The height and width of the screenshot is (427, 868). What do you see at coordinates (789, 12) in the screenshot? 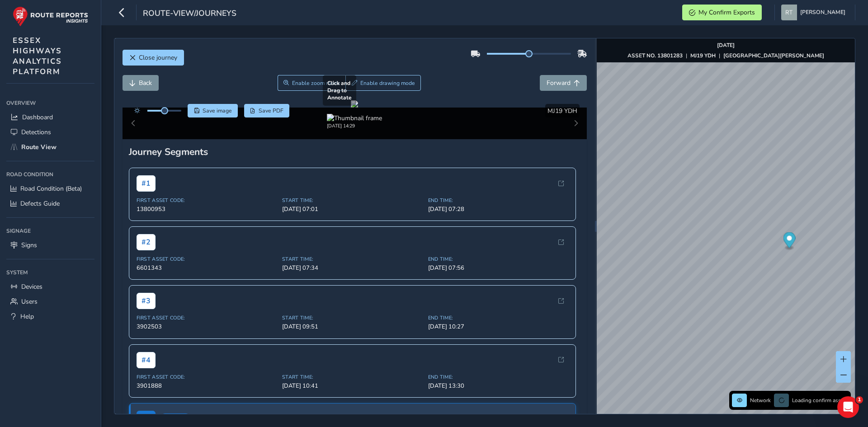
I see `img: diamond-layout` at bounding box center [789, 12].